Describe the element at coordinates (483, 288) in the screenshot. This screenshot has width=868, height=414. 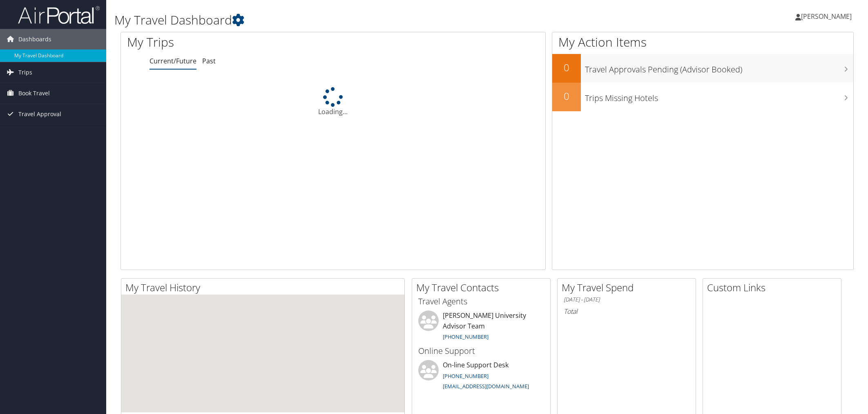
I see `h2: My Travel Contacts` at that location.